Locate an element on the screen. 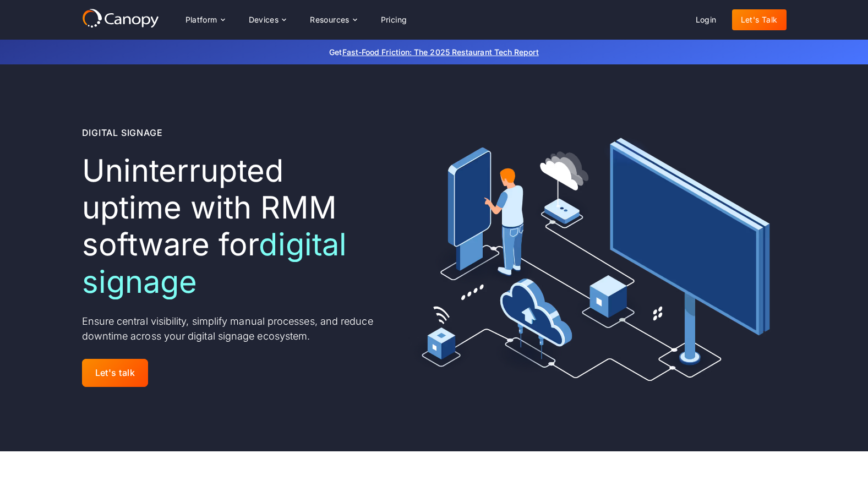 The height and width of the screenshot is (486, 868). p: Get is located at coordinates (435, 52).